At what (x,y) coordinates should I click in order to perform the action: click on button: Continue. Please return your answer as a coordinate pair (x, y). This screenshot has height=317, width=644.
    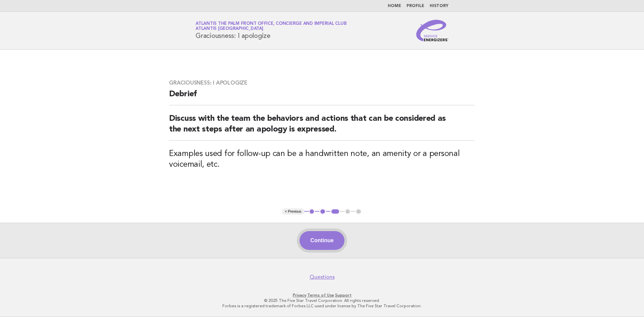
    Looking at the image, I should click on (322, 241).